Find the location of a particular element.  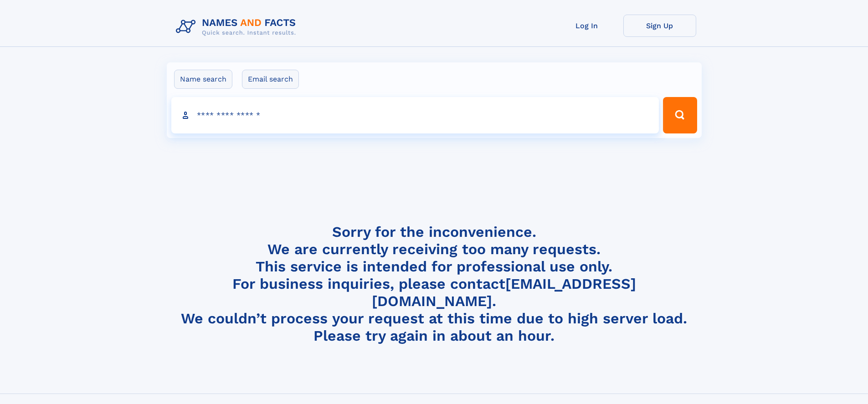

img: Logo Names and Facts is located at coordinates (238, 27).